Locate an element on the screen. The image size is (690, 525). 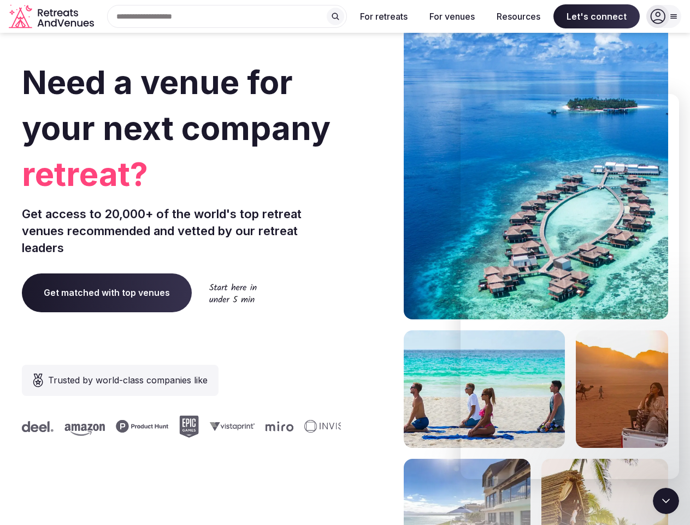
span: Need a venue for your next company is located at coordinates (176, 105).